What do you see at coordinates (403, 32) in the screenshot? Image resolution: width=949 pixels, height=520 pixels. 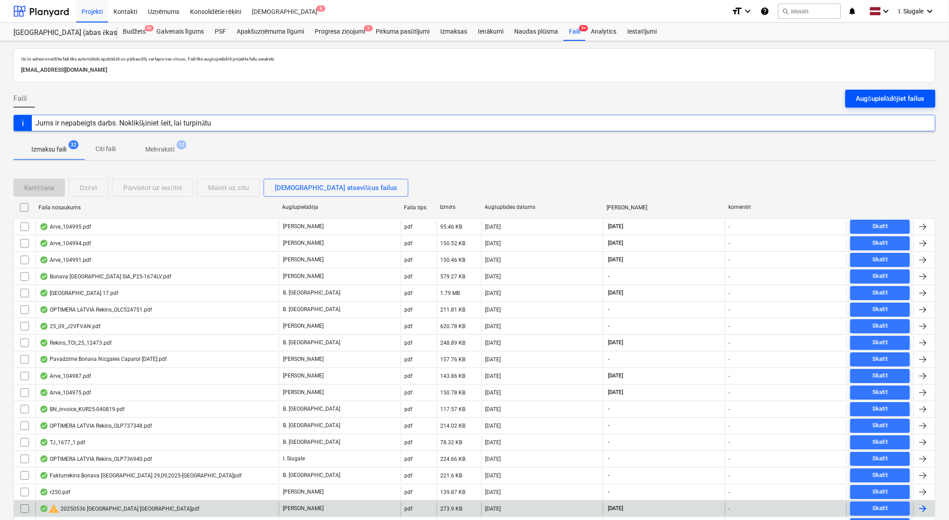 I see `div: Pirkuma pasūtījumi` at bounding box center [403, 32].